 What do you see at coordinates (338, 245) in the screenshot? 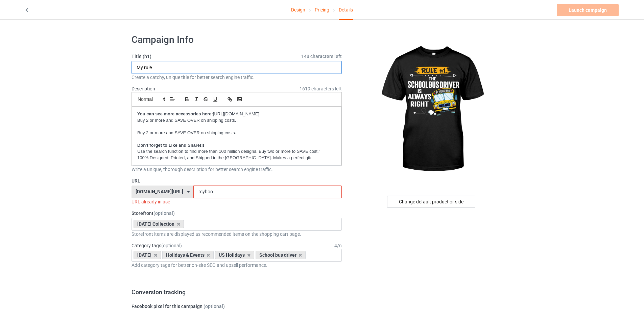
I see `div: 4 / 6` at bounding box center [338, 245].